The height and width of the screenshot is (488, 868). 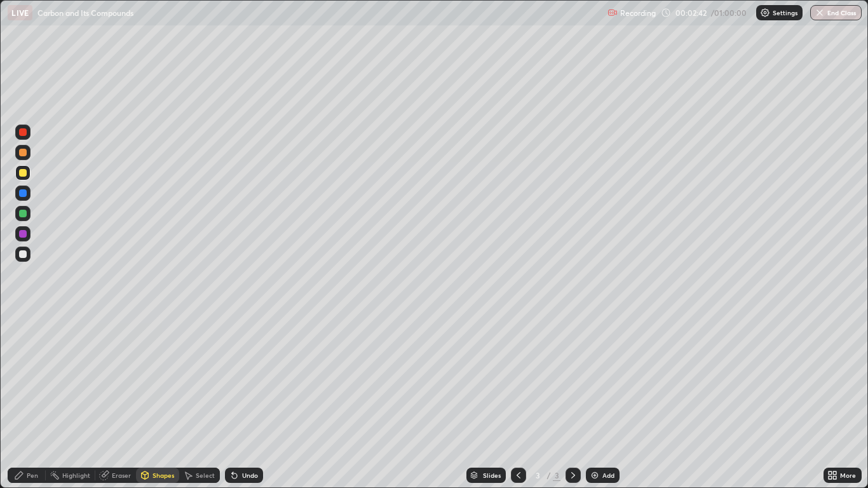 What do you see at coordinates (608, 475) in the screenshot?
I see `div: Add` at bounding box center [608, 475].